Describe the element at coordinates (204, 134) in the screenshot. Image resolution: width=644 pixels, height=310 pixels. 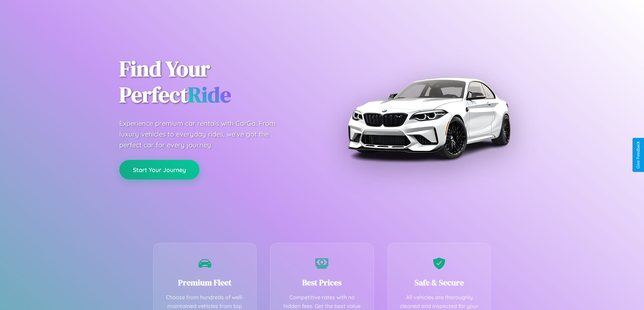
I see `p: Experience premium car rentals with CarGo. From luxury vehicles to everyday rides, we've got the ...` at that location.